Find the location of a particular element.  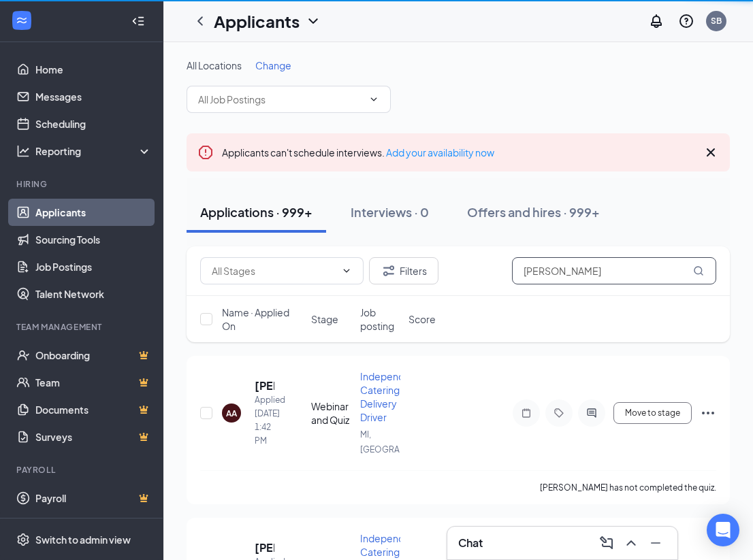

span: Score is located at coordinates (422, 319).